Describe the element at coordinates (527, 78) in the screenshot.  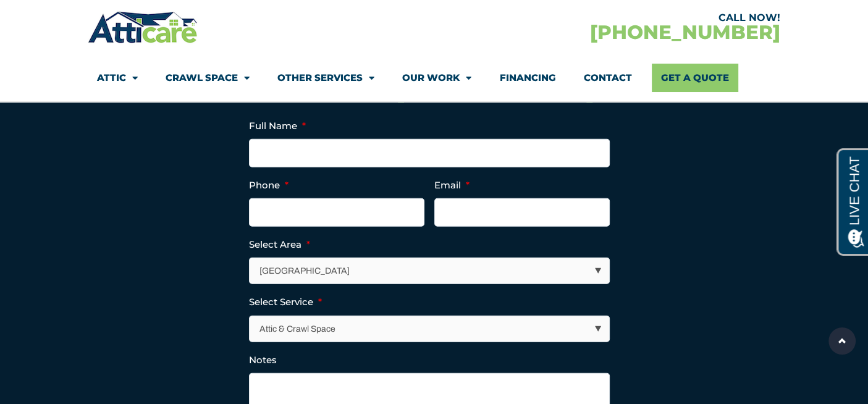
I see `a: Financing` at that location.